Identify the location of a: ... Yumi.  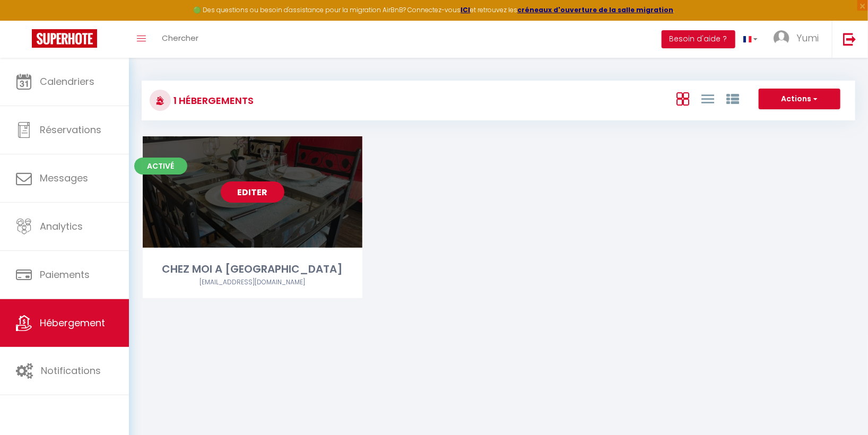
(799, 39).